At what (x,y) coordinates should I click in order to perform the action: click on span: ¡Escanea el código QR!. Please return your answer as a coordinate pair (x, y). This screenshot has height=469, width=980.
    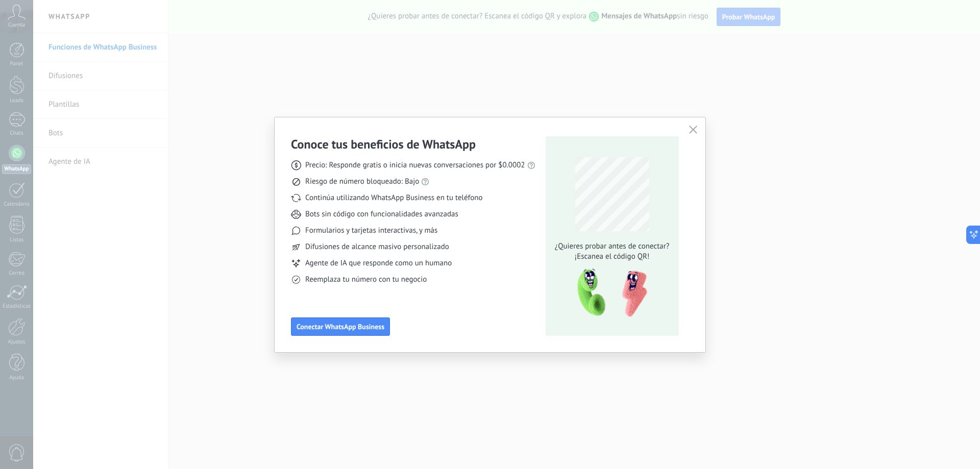
    Looking at the image, I should click on (612, 256).